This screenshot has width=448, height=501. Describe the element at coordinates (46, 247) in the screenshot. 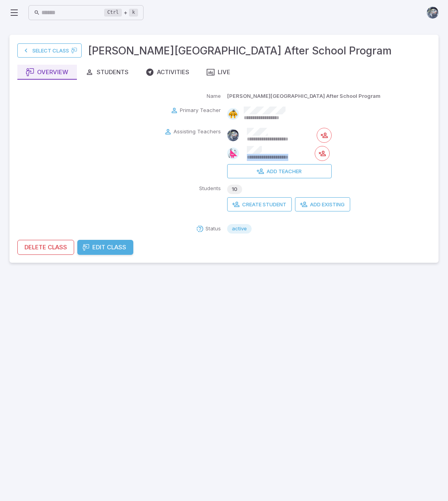

I see `button: Delete Class` at that location.